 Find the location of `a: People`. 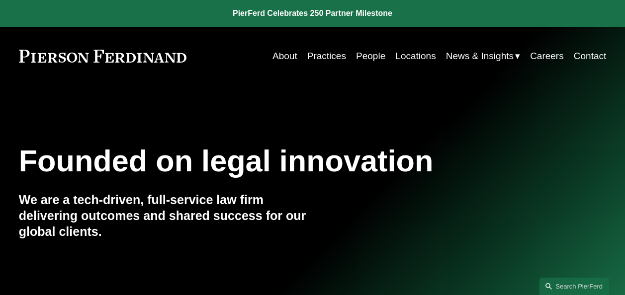

a: People is located at coordinates (371, 56).